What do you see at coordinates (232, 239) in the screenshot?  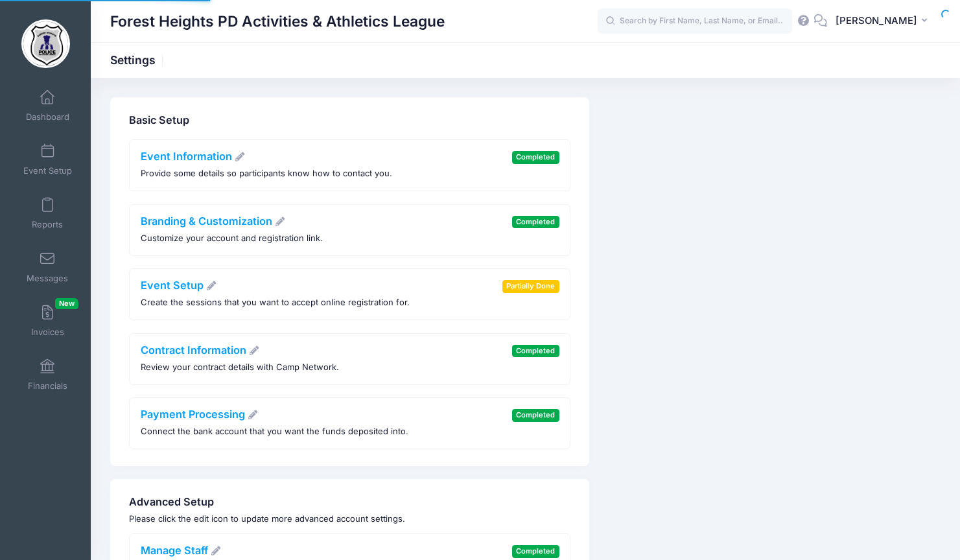 I see `p: Customize your account and registration link.` at bounding box center [232, 239].